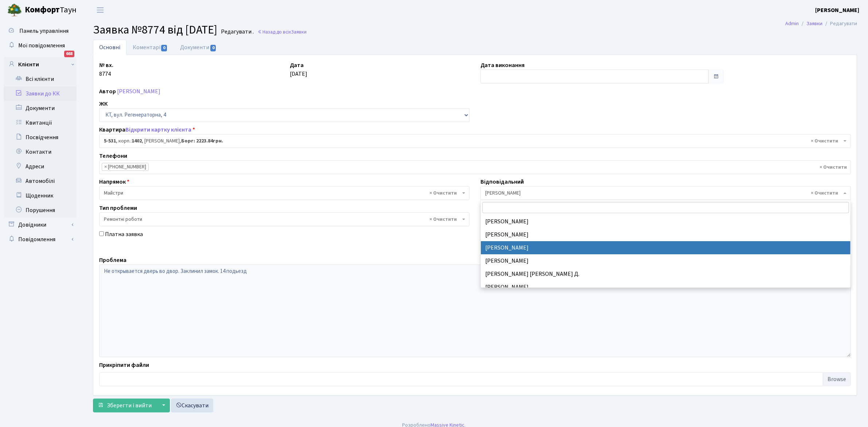  What do you see at coordinates (237, 32) in the screenshot?
I see `small: Редагувати .` at bounding box center [237, 32].